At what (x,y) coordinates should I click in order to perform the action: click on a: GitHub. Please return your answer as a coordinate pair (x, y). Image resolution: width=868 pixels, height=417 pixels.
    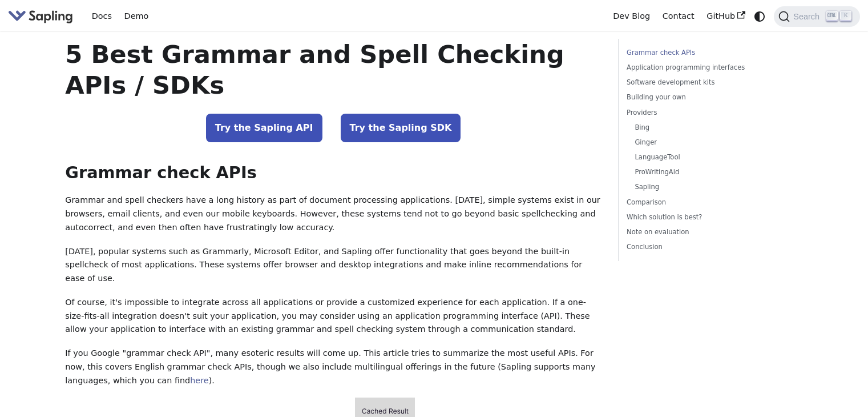
    Looking at the image, I should click on (725, 16).